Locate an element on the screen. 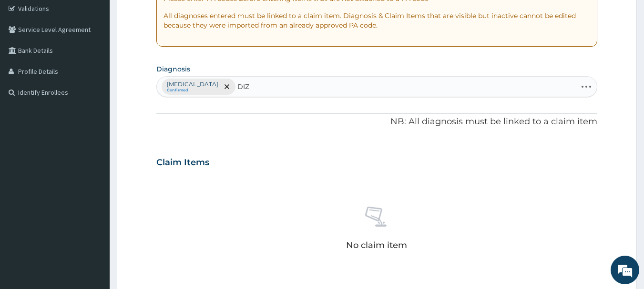  label: Diagnosis is located at coordinates (173, 69).